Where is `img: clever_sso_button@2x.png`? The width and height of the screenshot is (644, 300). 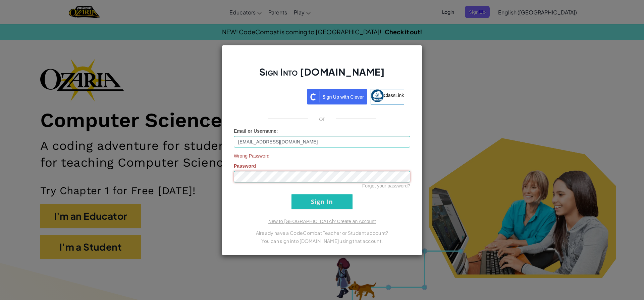
img: clever_sso_button@2x.png is located at coordinates (337, 97).